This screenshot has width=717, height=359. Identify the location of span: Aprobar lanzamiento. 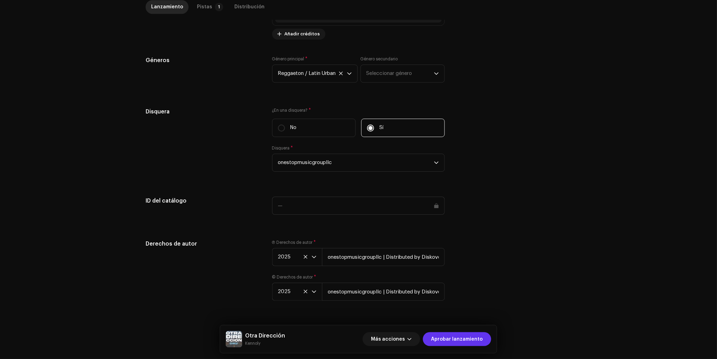
(457, 339).